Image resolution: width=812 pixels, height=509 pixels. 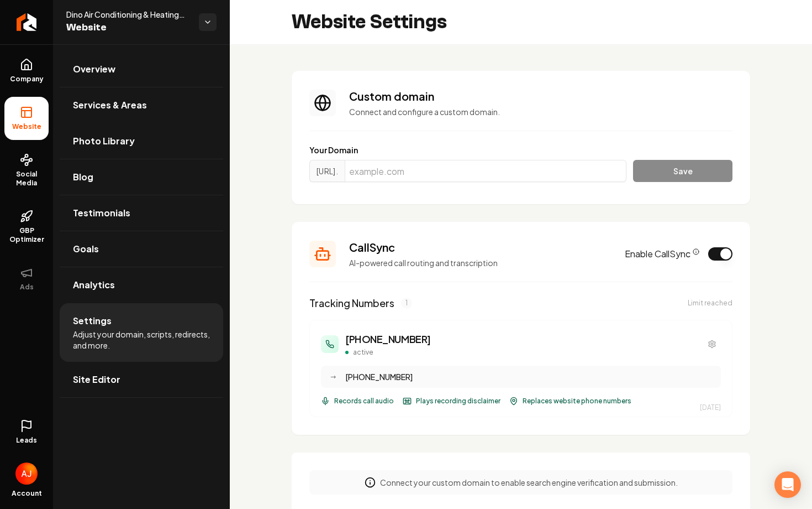 What do you see at coordinates (697, 251) in the screenshot?
I see `button: CallSync Info` at bounding box center [697, 251].